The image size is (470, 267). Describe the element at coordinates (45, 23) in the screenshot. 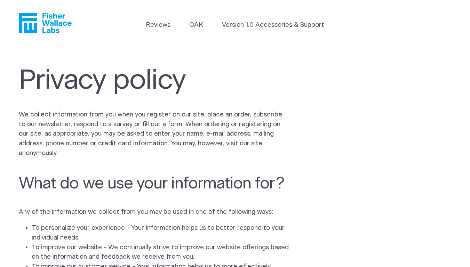

I see `a: Fisher Wallace` at that location.